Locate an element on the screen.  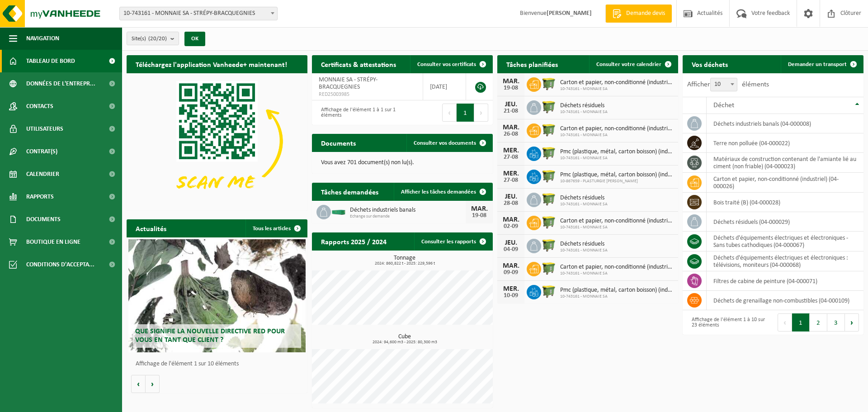
button: OK is located at coordinates (195, 39).